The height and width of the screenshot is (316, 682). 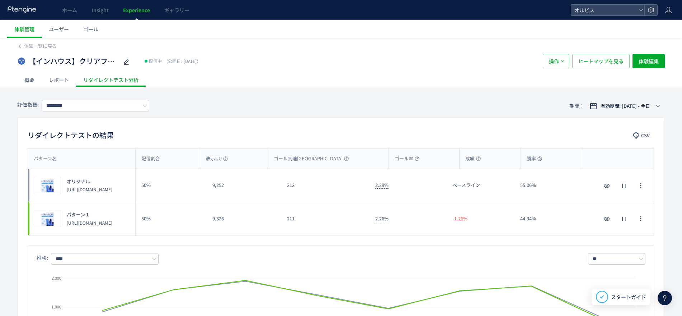 I want to click on span: パターン名, so click(x=45, y=158).